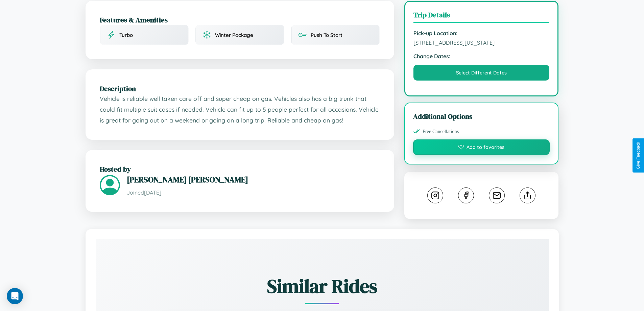  Describe the element at coordinates (240, 20) in the screenshot. I see `h2: Features & Amenities` at that location.